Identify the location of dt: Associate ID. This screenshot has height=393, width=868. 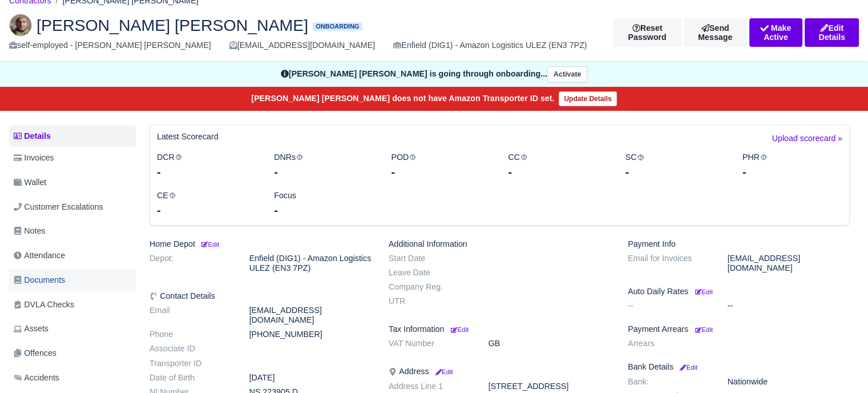
(191, 349).